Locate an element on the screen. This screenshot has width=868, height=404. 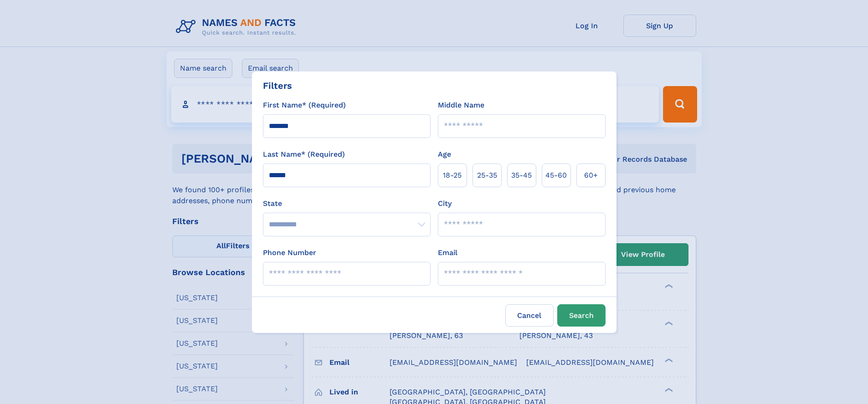
span: 45‑60 is located at coordinates (555, 175).